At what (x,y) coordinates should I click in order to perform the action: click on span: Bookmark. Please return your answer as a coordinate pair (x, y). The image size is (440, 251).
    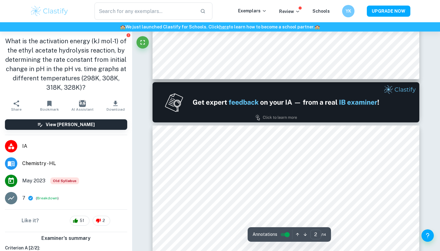
    Looking at the image, I should click on (49, 109).